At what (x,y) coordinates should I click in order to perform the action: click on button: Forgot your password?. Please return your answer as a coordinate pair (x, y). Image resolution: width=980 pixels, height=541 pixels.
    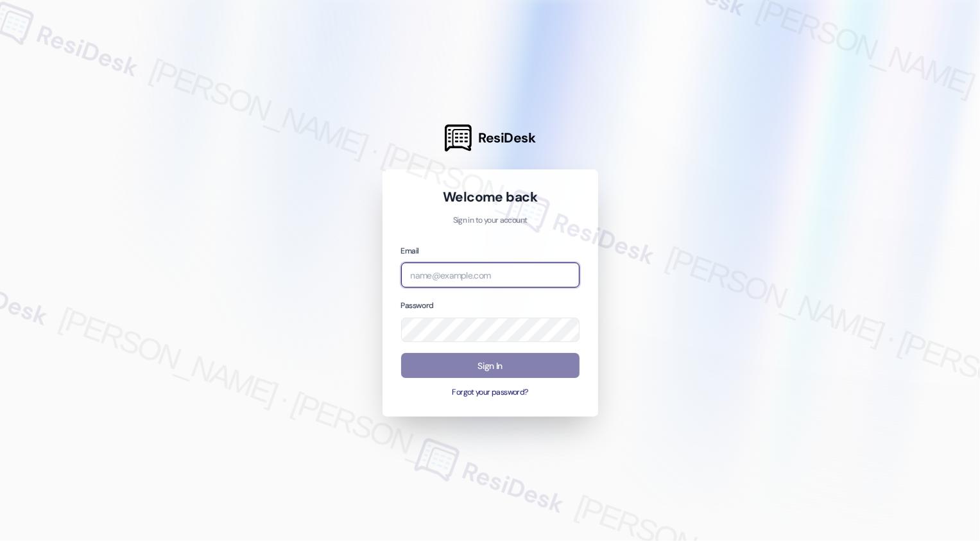
    Looking at the image, I should click on (490, 393).